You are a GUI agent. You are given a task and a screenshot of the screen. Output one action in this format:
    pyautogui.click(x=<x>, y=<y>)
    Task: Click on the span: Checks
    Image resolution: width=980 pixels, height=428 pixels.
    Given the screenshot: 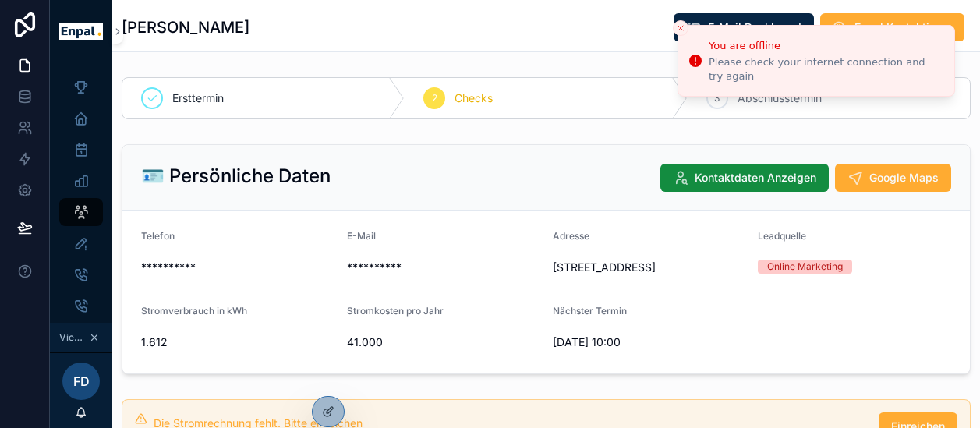 What is the action you would take?
    pyautogui.click(x=473, y=98)
    